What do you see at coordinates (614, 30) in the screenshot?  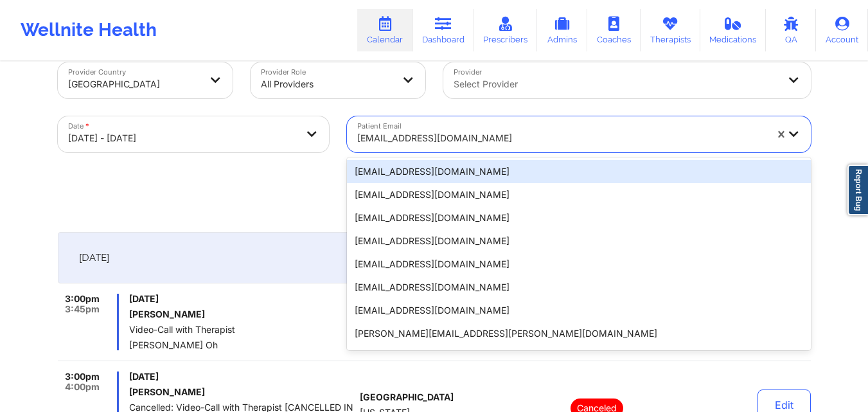 I see `a: Coaches` at bounding box center [614, 30].